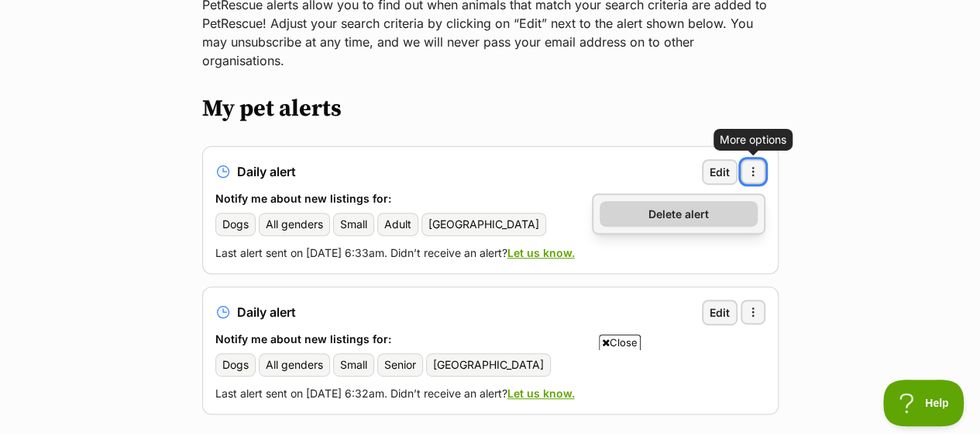 Image resolution: width=980 pixels, height=434 pixels. I want to click on span: Delete alert, so click(679, 213).